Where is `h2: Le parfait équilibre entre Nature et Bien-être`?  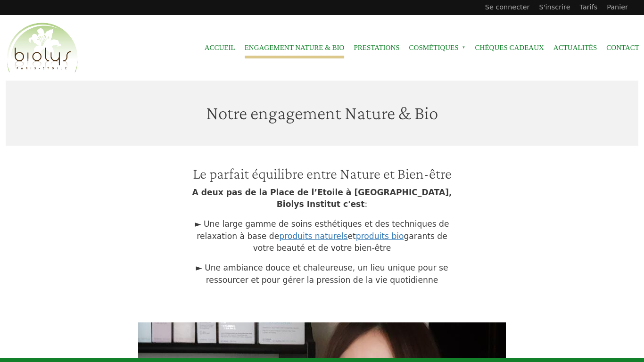 h2: Le parfait équilibre entre Nature et Bien-être is located at coordinates (322, 174).